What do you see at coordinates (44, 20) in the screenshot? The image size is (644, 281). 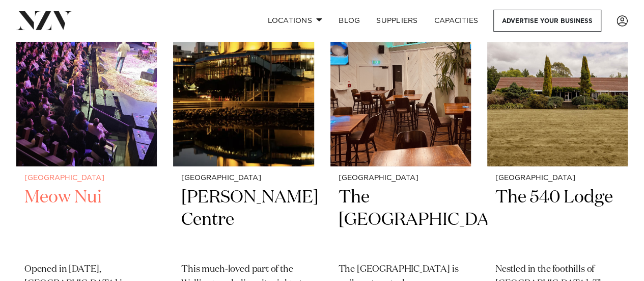 I see `img: nzv-logo.png` at bounding box center [44, 20].